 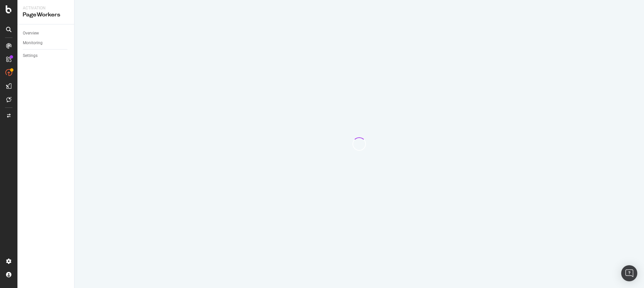 I want to click on div: Overview, so click(x=31, y=33).